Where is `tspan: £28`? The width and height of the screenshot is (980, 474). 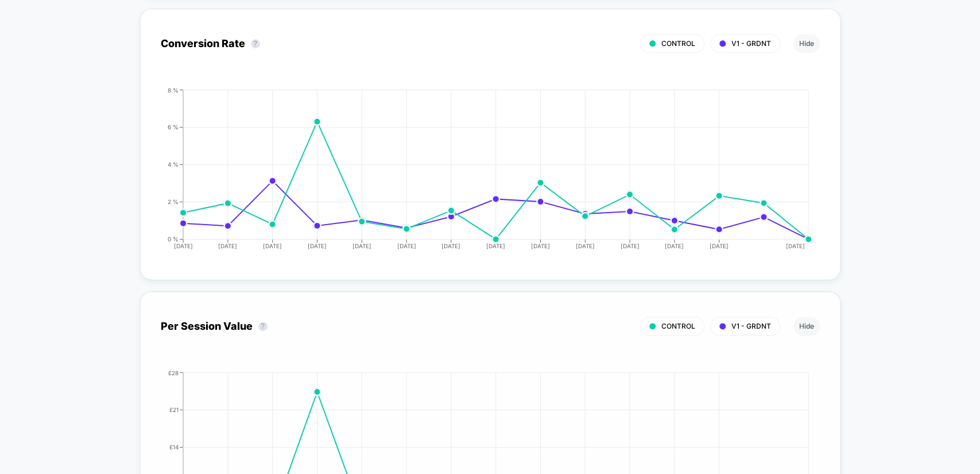
tspan: £28 is located at coordinates (173, 372).